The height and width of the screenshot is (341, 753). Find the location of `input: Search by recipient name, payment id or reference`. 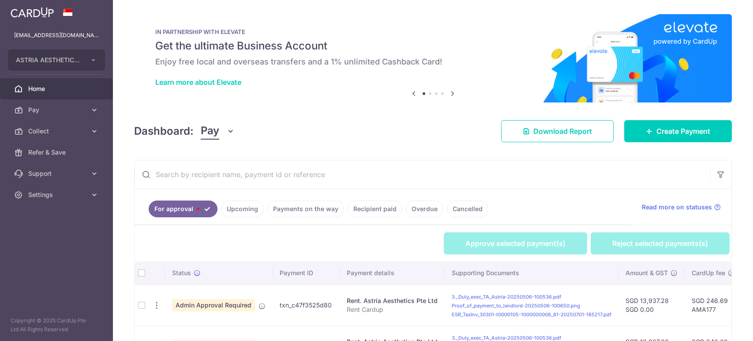

input: Search by recipient name, payment id or reference is located at coordinates (422, 174).